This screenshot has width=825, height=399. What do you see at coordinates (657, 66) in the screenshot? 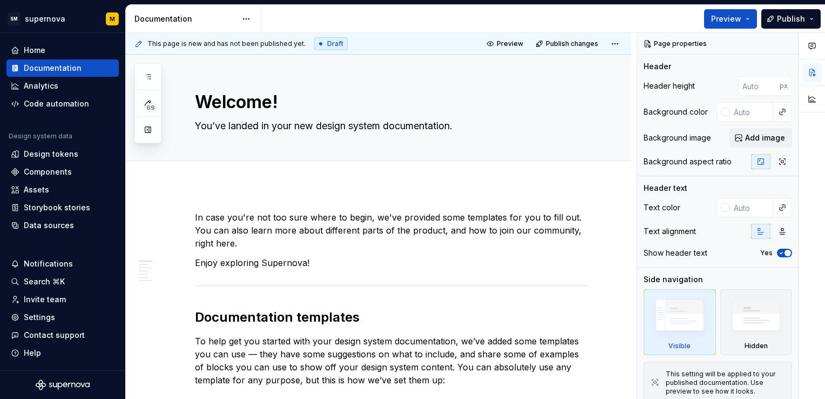
I see `div: Header` at bounding box center [657, 66].